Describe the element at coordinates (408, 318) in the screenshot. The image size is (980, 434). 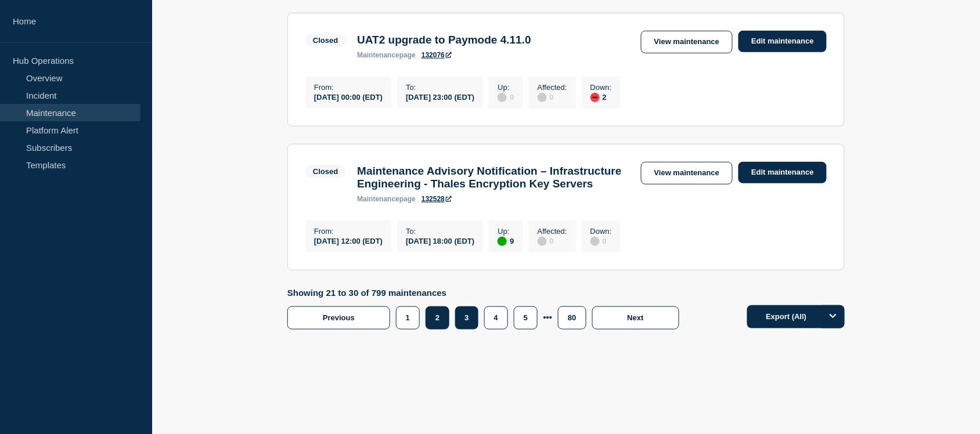
I see `button: 1` at that location.